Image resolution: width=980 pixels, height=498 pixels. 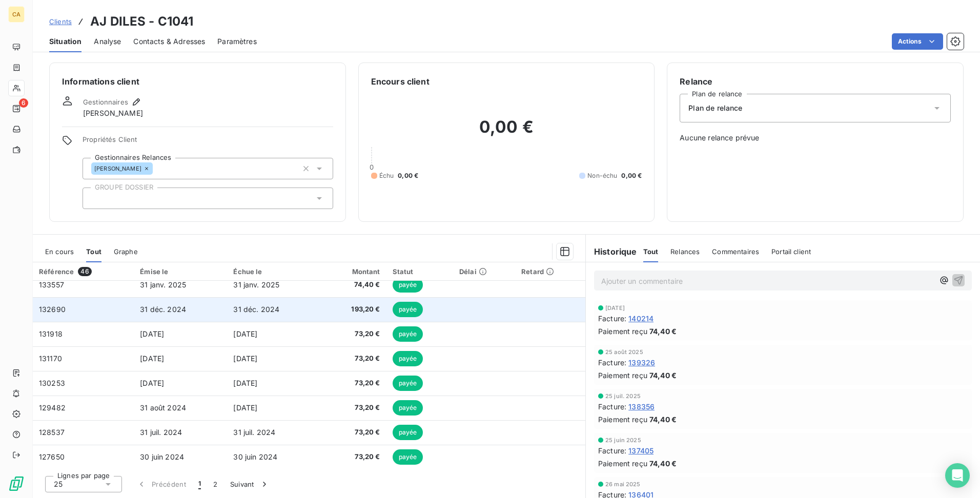 I want to click on div: Statut, so click(x=420, y=272).